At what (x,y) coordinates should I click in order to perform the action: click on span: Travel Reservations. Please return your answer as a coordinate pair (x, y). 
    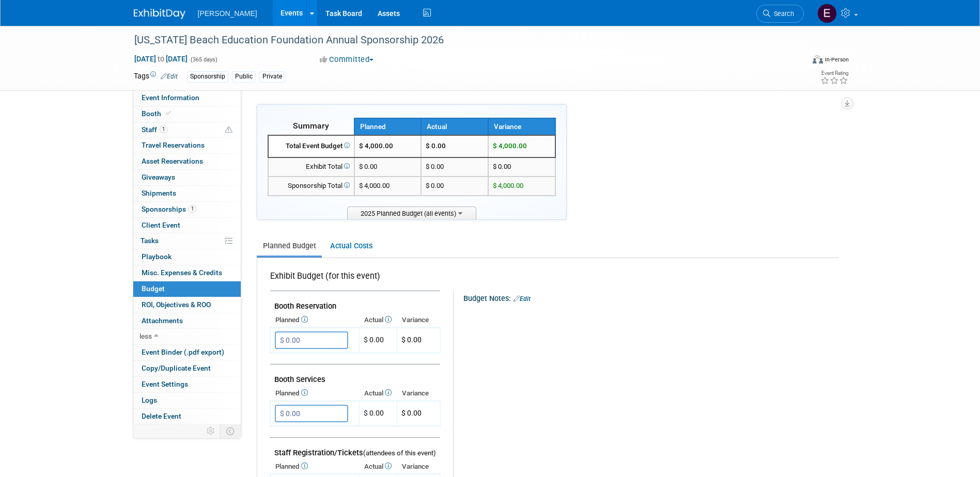
    Looking at the image, I should click on (173, 145).